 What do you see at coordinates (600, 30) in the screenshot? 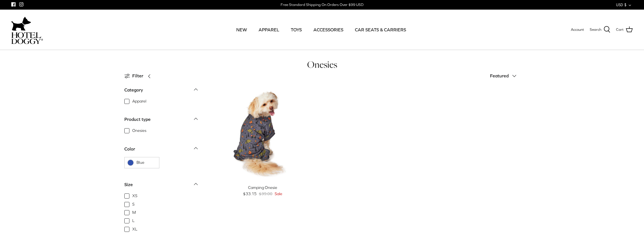
I see `a: Search` at bounding box center [600, 30].